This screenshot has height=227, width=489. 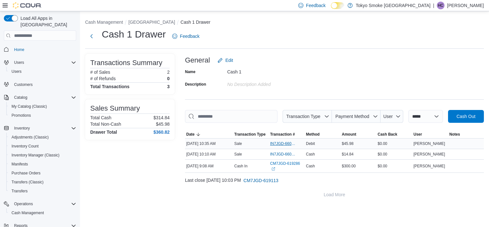 I want to click on span: Transfers (Classic), so click(x=28, y=182).